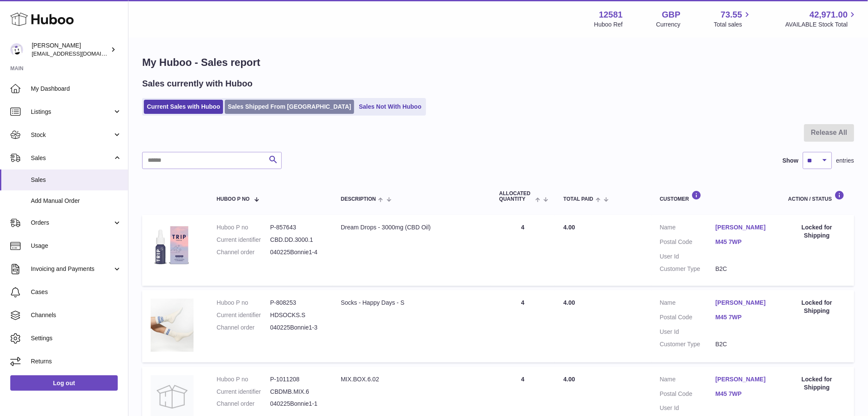  I want to click on span: ALLOCATED Quantity, so click(516, 196).